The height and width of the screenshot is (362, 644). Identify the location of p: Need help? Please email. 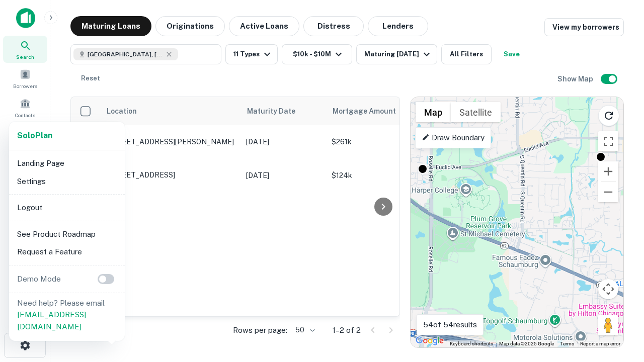
(67, 315).